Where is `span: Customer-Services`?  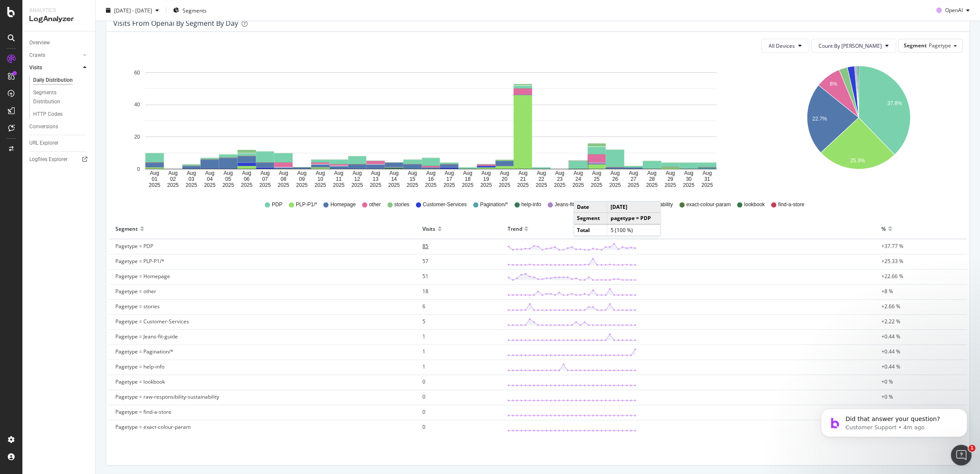
span: Customer-Services is located at coordinates (445, 204).